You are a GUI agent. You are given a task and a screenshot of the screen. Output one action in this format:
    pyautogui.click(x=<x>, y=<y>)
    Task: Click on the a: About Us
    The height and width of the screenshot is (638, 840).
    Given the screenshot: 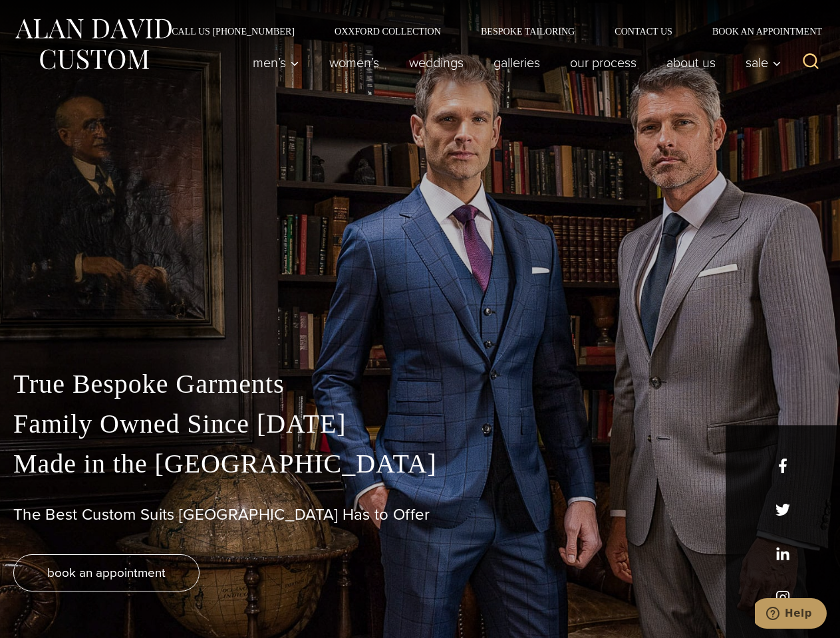 What is the action you would take?
    pyautogui.click(x=691, y=62)
    